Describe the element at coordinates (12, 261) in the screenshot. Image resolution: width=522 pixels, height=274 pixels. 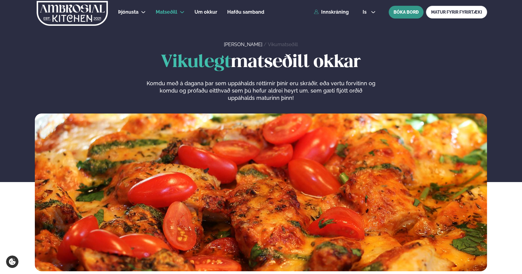
I see `a: Cookie settings` at that location.